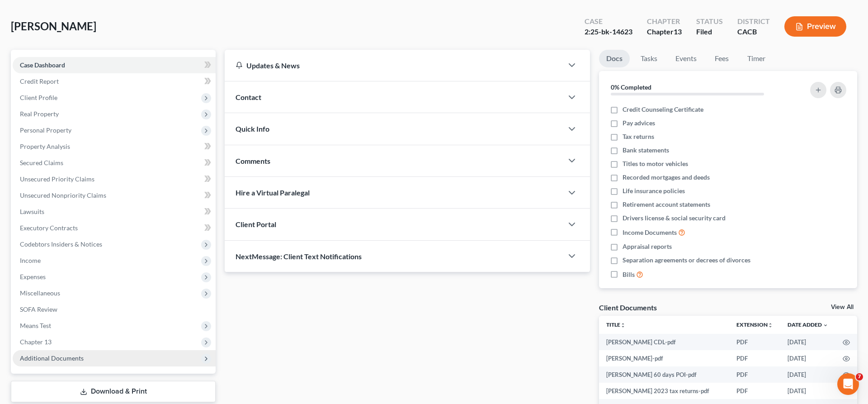  I want to click on span: Bank statements, so click(646, 150).